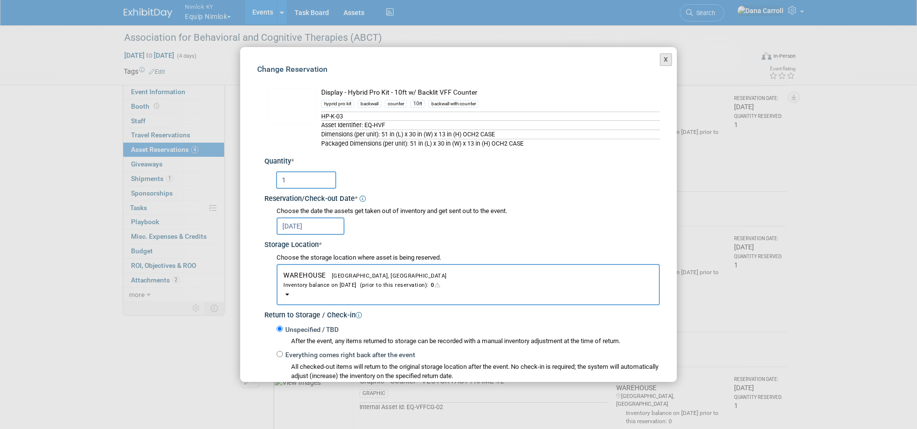  I want to click on div: Packaged Dimensions (per unit): 51 in (L) x 30 in (W) x 13 in (H) OCH2 CASE, so click(490, 143).